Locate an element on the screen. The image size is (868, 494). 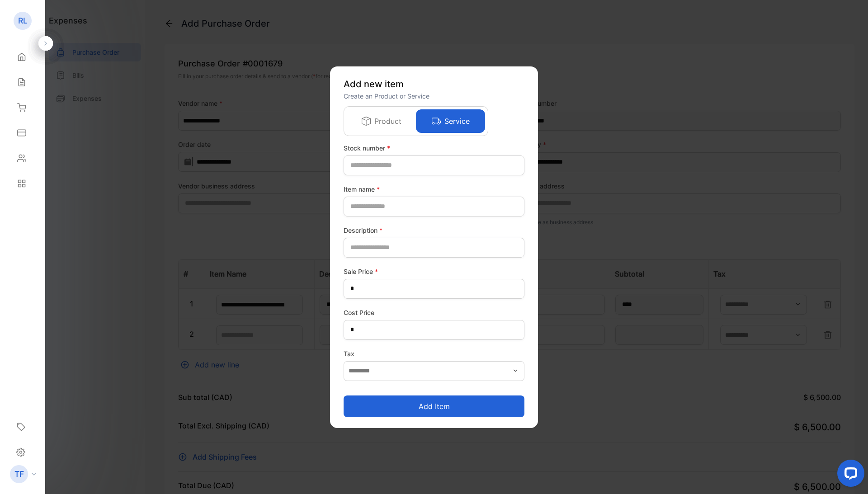
label: Description is located at coordinates (434, 230).